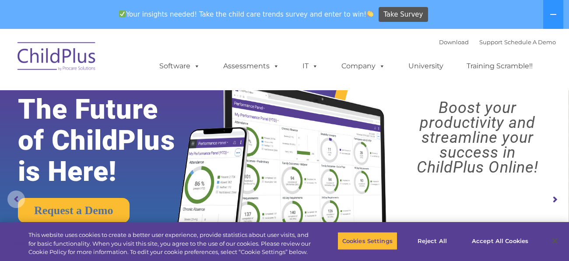 Image resolution: width=569 pixels, height=261 pixels. Describe the element at coordinates (403, 14) in the screenshot. I see `span: Take Survey` at that location.